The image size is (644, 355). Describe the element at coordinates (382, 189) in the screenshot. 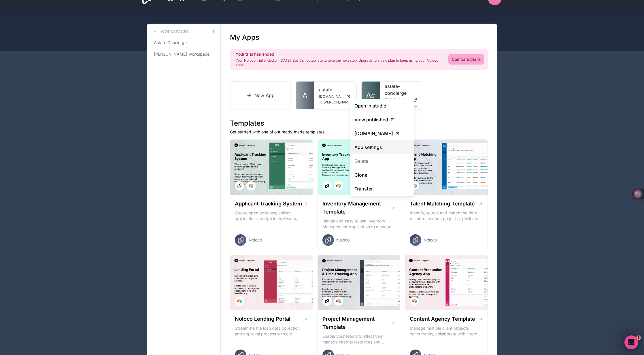

I see `a: Transfer` at that location.